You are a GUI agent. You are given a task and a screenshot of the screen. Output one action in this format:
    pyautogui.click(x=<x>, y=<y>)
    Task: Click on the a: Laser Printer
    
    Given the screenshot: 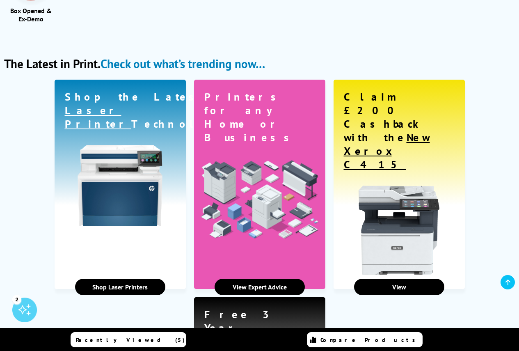 What is the action you would take?
    pyautogui.click(x=98, y=117)
    